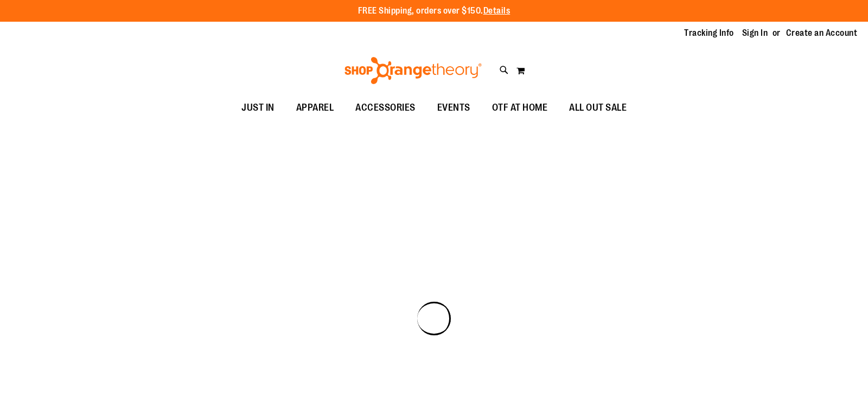  Describe the element at coordinates (709, 33) in the screenshot. I see `a: Tracking Info` at that location.